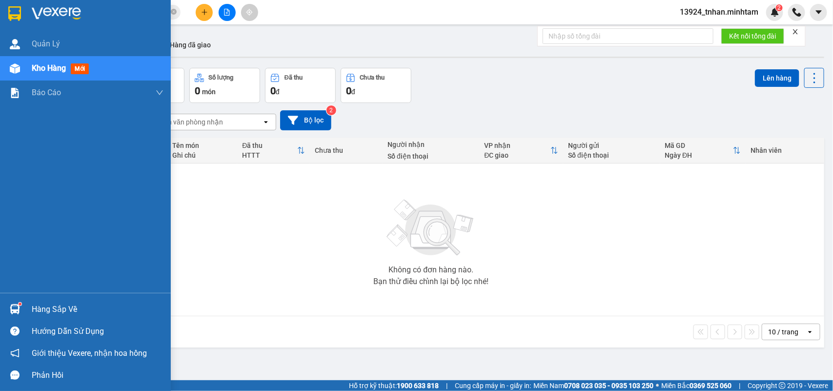 Image resolution: width=833 pixels, height=391 pixels. I want to click on sup: 1, so click(20, 304).